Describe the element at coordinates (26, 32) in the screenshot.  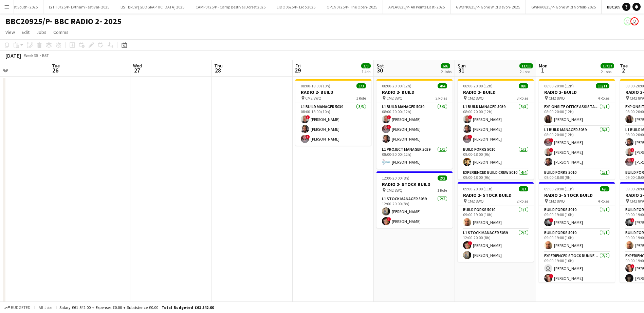
I see `span: Edit` at that location.